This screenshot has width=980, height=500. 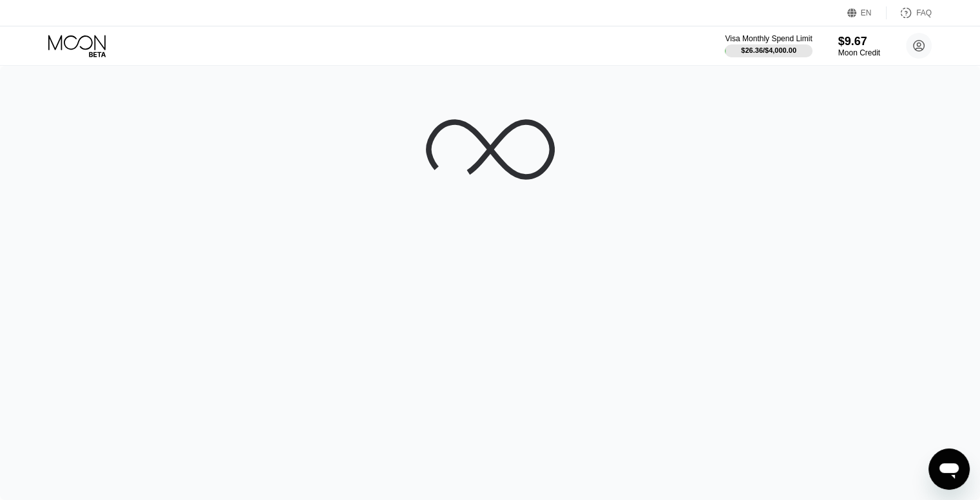 I want to click on div: $9.67, so click(x=859, y=41).